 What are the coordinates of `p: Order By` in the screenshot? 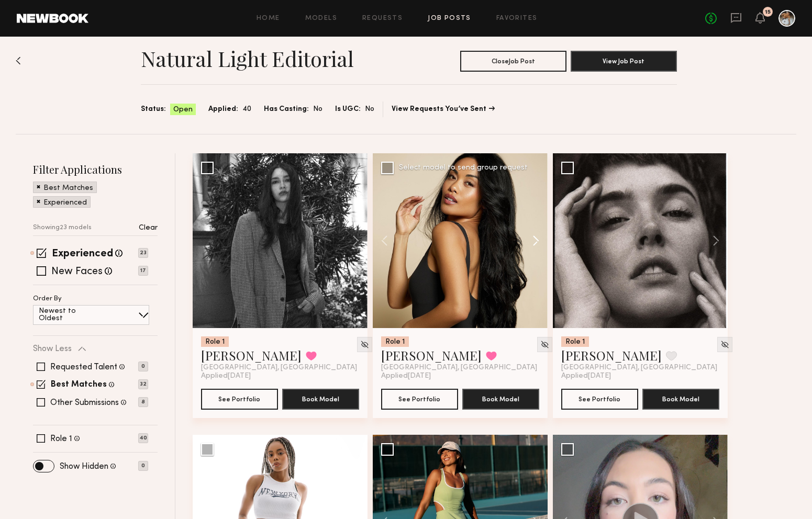 It's located at (47, 299).